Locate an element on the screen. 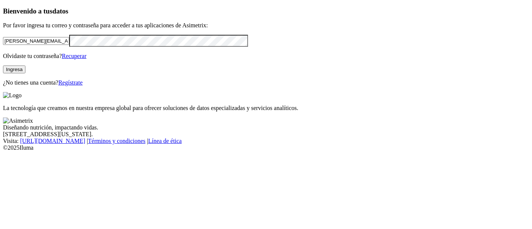 The height and width of the screenshot is (229, 532). button: Ingresa is located at coordinates (14, 69).